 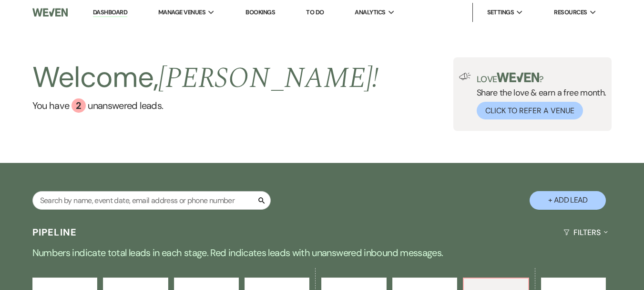 I want to click on div: Share the love & earn a free month., so click(x=538, y=96).